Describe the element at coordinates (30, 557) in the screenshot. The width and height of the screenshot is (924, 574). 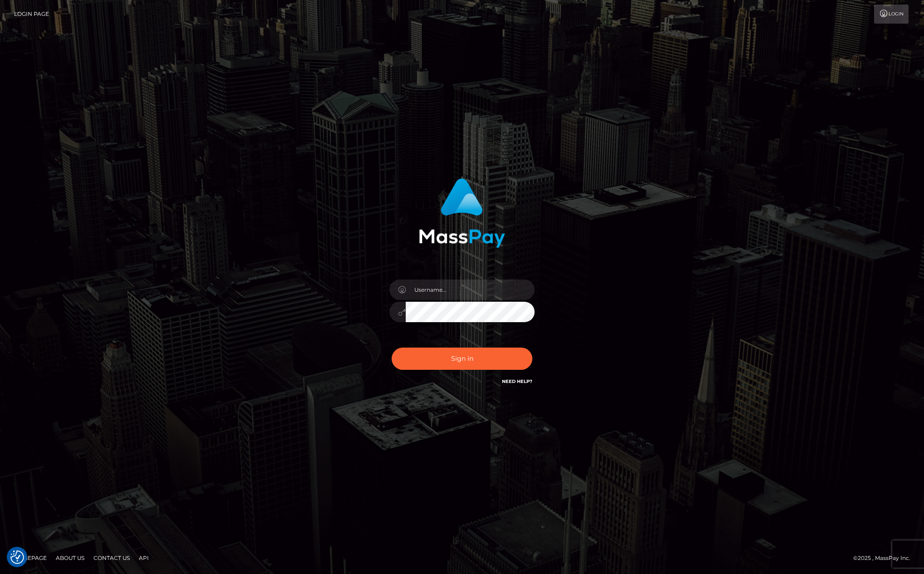
I see `a: Homepage` at that location.